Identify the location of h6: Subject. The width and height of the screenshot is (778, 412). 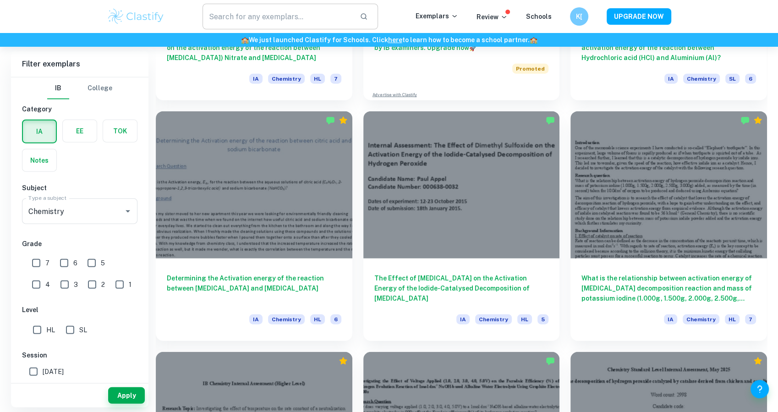
(80, 188).